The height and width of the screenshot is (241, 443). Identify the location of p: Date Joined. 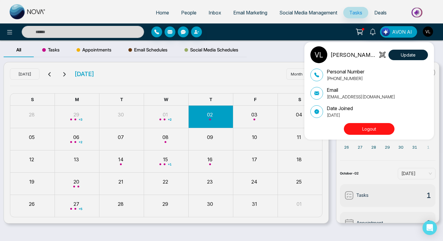
(340, 109).